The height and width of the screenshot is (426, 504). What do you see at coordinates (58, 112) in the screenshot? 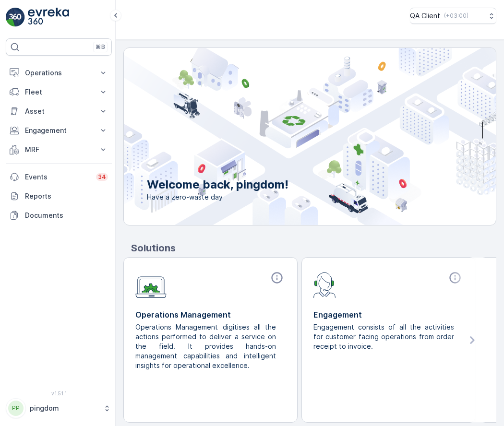
I see `p: Asset` at bounding box center [58, 112].